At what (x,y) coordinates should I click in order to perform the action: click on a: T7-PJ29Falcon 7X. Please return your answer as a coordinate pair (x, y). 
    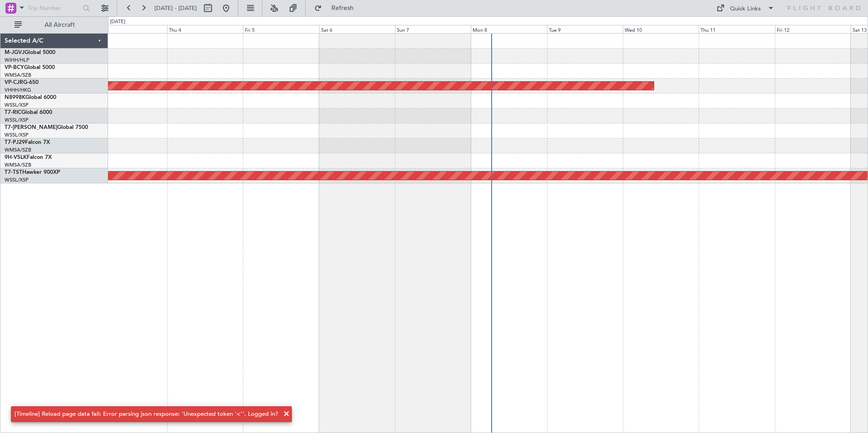
    Looking at the image, I should click on (27, 142).